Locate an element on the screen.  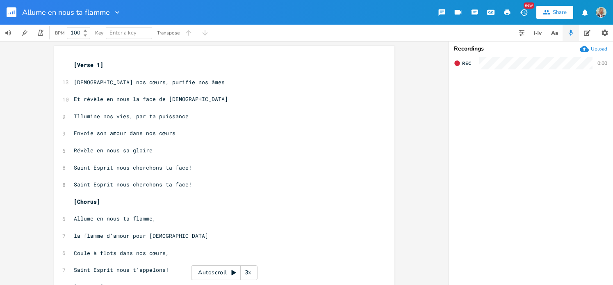
span: Coule à flots dans nos cœurs, is located at coordinates (121, 253).